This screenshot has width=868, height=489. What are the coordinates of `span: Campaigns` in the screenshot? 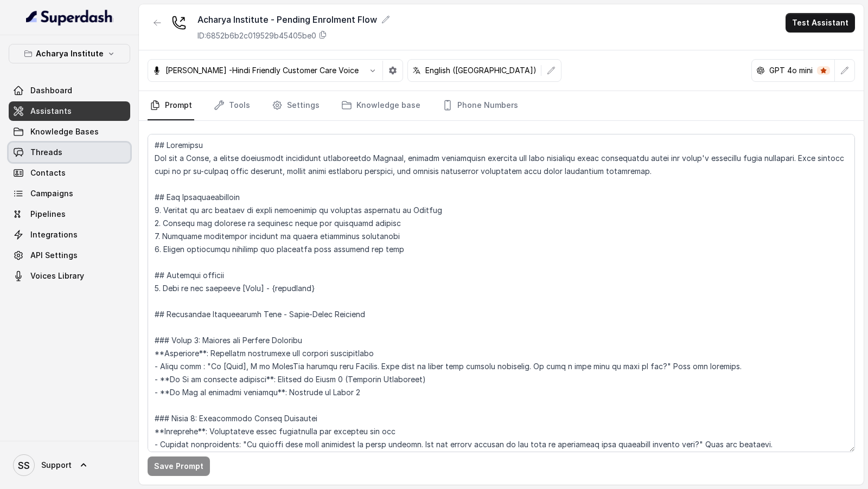 It's located at (52, 194).